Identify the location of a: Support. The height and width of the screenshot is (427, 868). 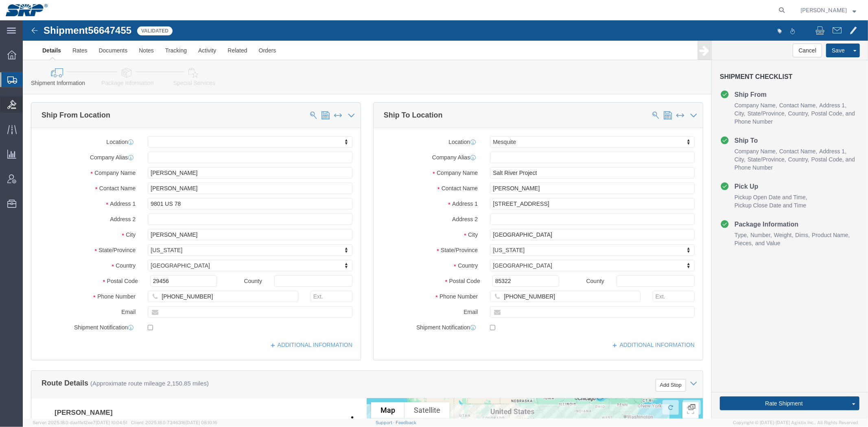
(385, 422).